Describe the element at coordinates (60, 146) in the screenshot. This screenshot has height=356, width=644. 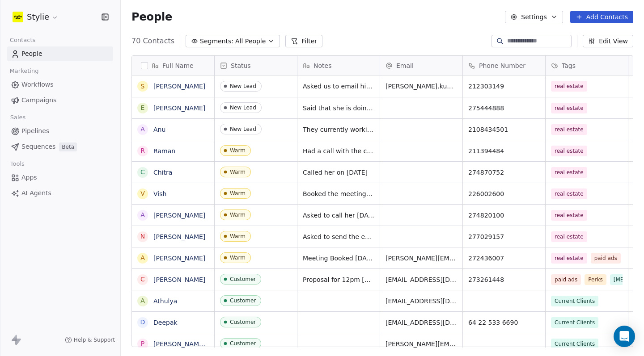
I see `a: SequencesBeta` at that location.